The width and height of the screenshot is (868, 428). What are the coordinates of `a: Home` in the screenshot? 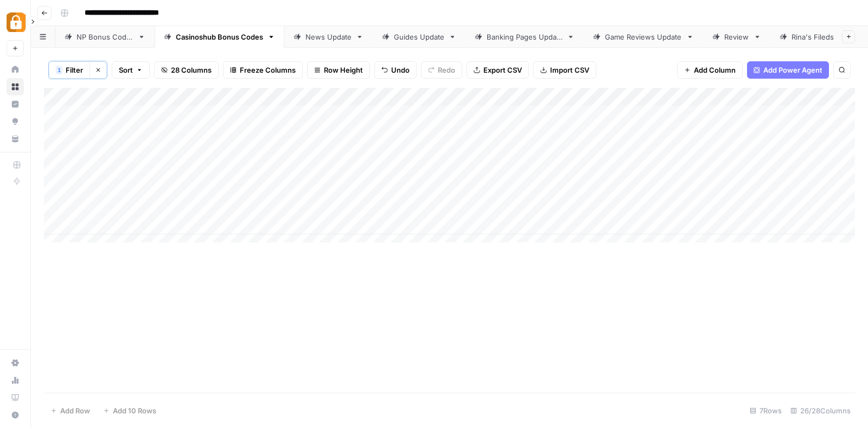 It's located at (16, 69).